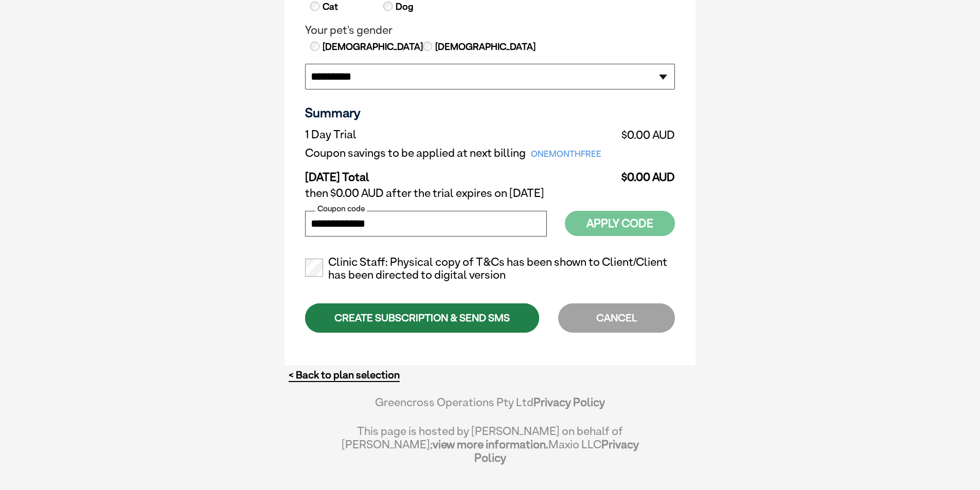 Image resolution: width=980 pixels, height=490 pixels. I want to click on button: Apply Code, so click(620, 223).